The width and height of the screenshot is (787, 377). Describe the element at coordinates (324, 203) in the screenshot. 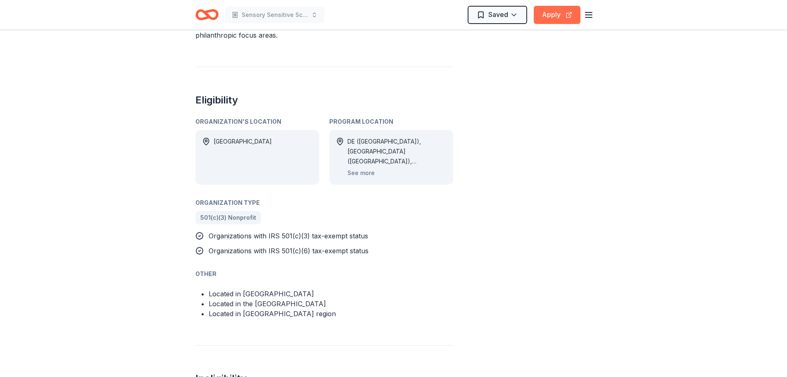

I see `div: Organization Type` at that location.